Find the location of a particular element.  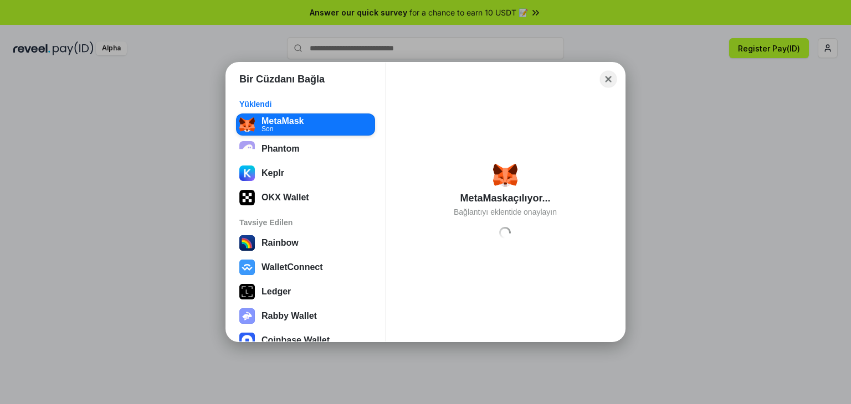

button: Keplr is located at coordinates (305, 173).